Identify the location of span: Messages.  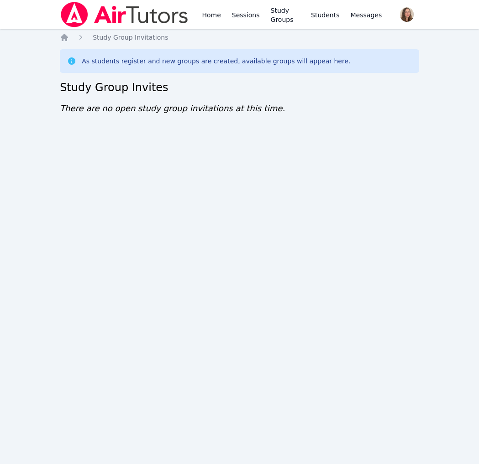
(366, 15).